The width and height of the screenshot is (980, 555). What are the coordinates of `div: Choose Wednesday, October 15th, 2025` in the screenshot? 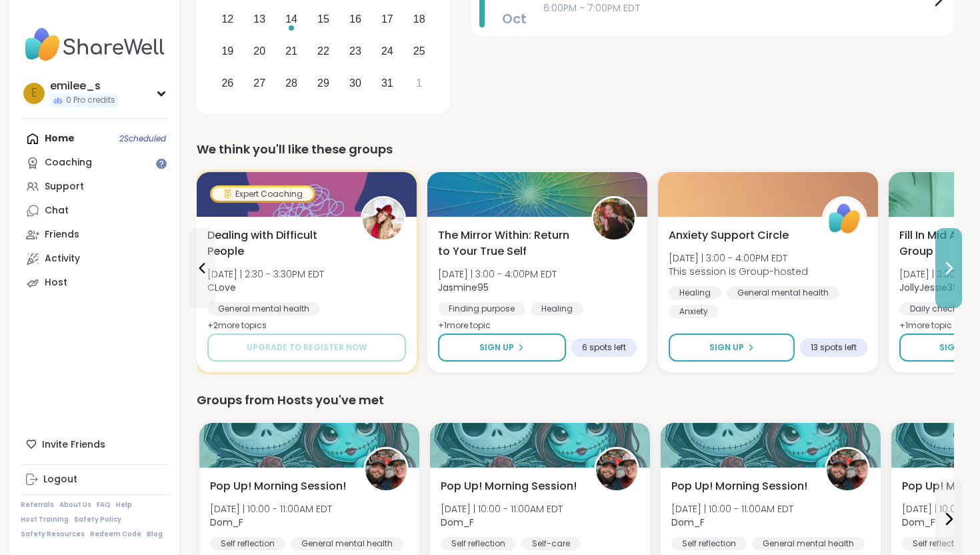 It's located at (324, 20).